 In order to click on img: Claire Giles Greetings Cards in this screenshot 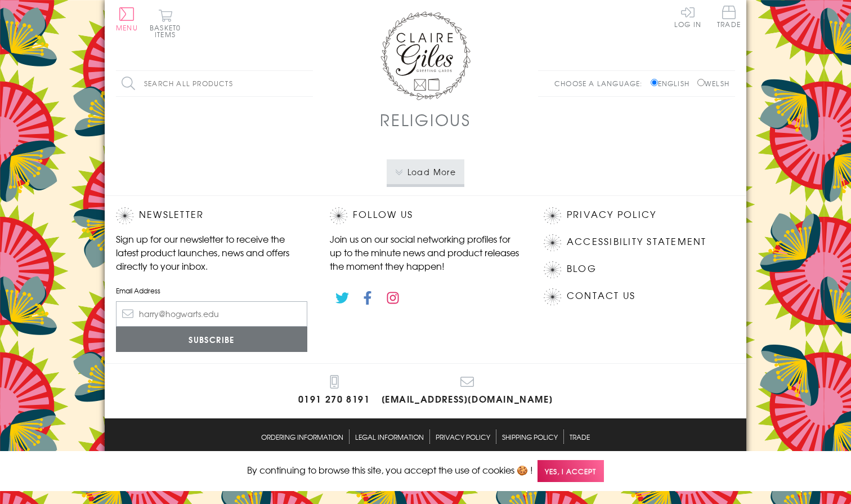, I will do `click(425, 56)`.